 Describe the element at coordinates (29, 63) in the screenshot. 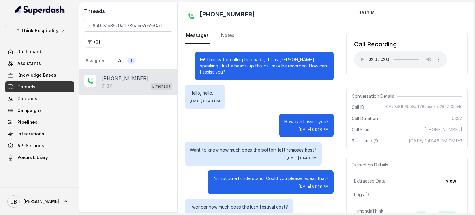

I see `span: Assistants` at that location.